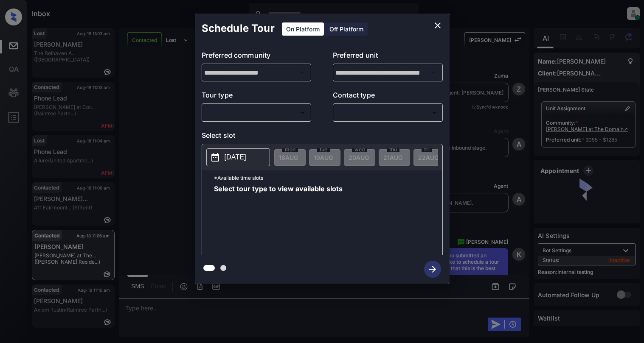  What do you see at coordinates (302, 29) in the screenshot?
I see `div: On Platform` at bounding box center [302, 29].